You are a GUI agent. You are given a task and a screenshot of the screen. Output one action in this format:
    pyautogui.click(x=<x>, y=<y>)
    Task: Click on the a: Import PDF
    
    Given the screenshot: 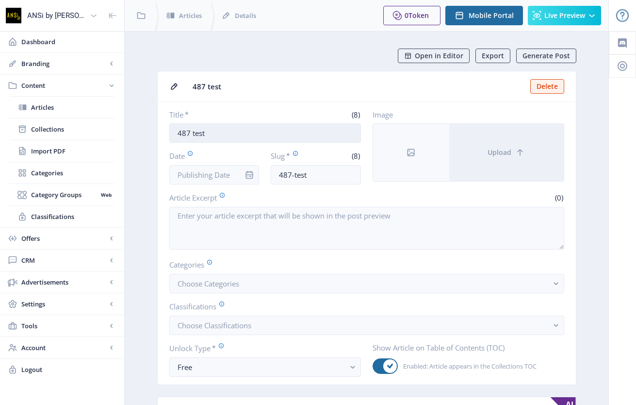 What is the action you would take?
    pyautogui.click(x=62, y=151)
    